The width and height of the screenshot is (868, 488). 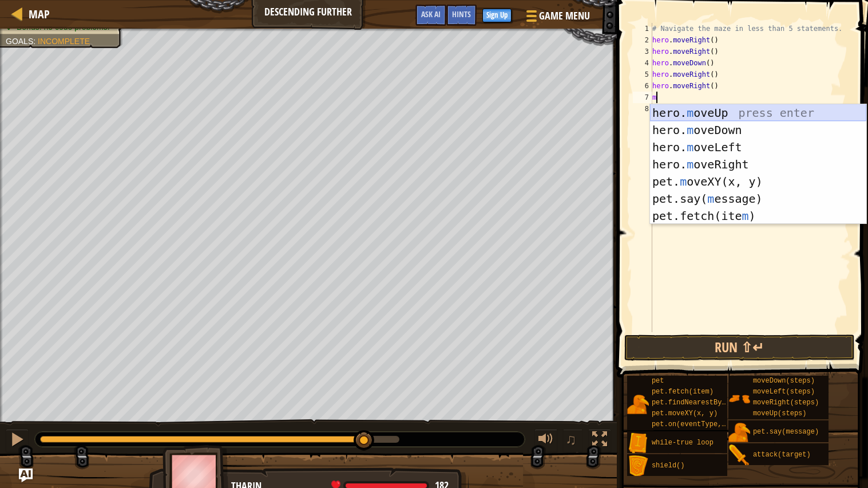 I want to click on div: 4, so click(x=643, y=63).